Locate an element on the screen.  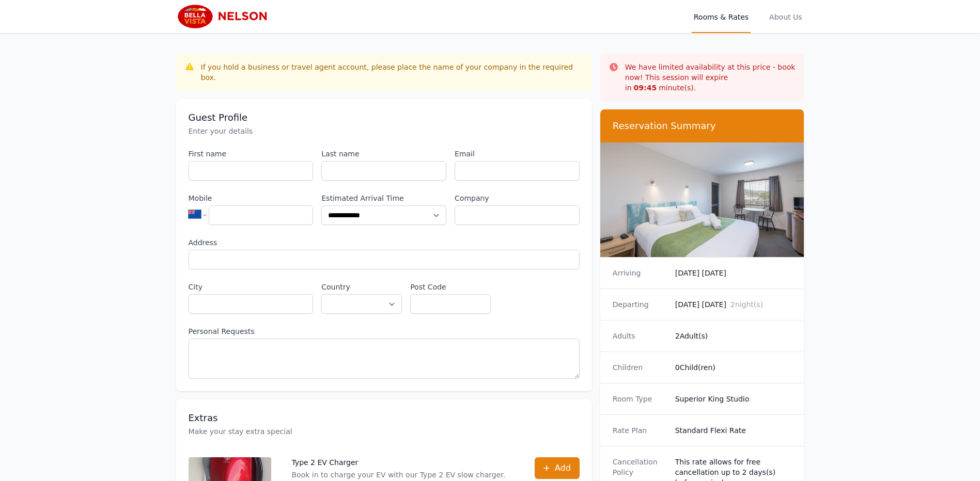
dd: 2 Adult(s) is located at coordinates (734, 336).